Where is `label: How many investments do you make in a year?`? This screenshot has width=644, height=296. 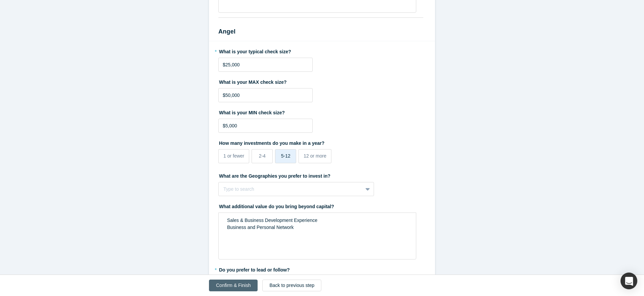
label: How many investments do you make in a year? is located at coordinates (322, 142).